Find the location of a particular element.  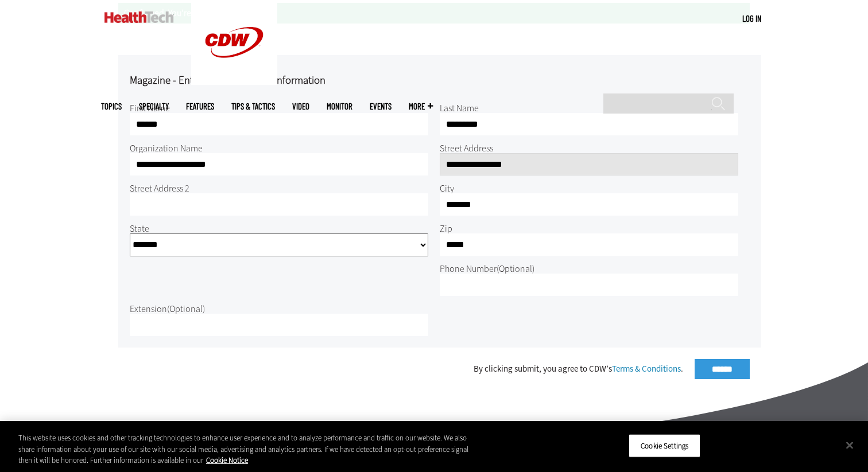

label: Street Address is located at coordinates (466, 148).